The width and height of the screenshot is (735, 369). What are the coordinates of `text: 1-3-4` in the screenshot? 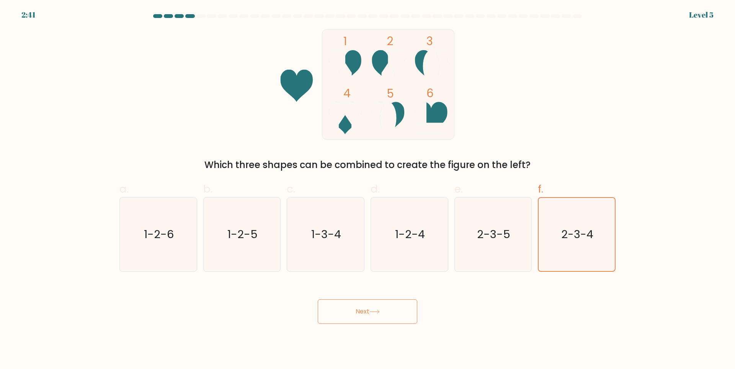 It's located at (326, 234).